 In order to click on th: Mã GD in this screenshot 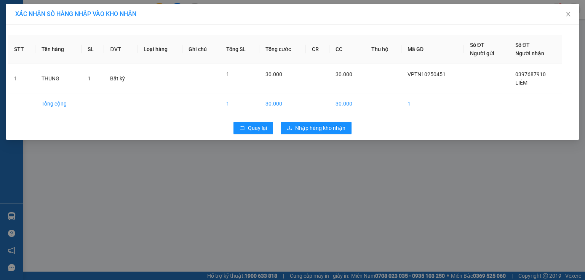, I will do `click(432, 49)`.